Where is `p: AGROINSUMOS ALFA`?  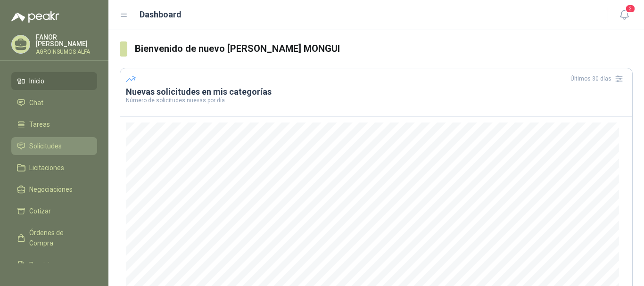
p: AGROINSUMOS ALFA is located at coordinates (66, 52).